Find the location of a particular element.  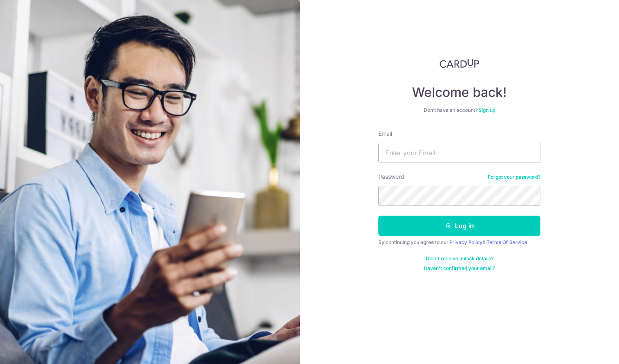

div: By continuing you agree to our & is located at coordinates (460, 242).